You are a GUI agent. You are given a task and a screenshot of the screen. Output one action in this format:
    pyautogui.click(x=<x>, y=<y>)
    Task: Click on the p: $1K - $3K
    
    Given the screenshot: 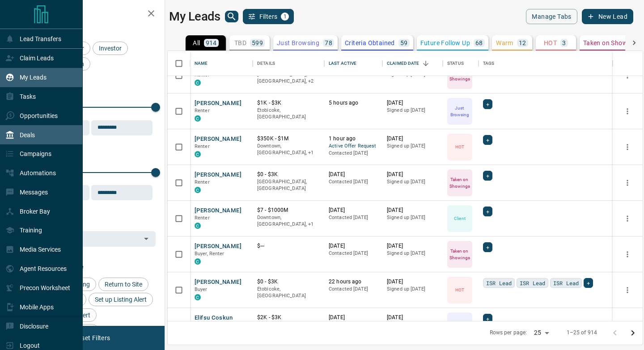 What is the action you would take?
    pyautogui.click(x=288, y=103)
    